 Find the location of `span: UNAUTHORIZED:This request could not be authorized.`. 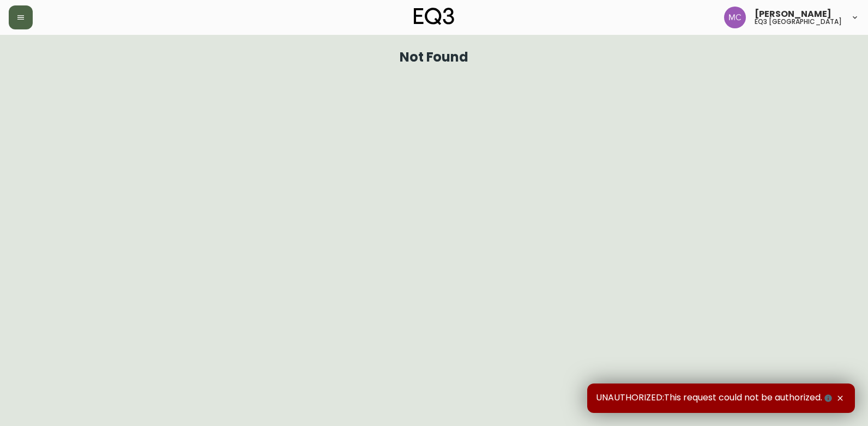

span: UNAUTHORIZED:This request could not be authorized. is located at coordinates (715, 398).